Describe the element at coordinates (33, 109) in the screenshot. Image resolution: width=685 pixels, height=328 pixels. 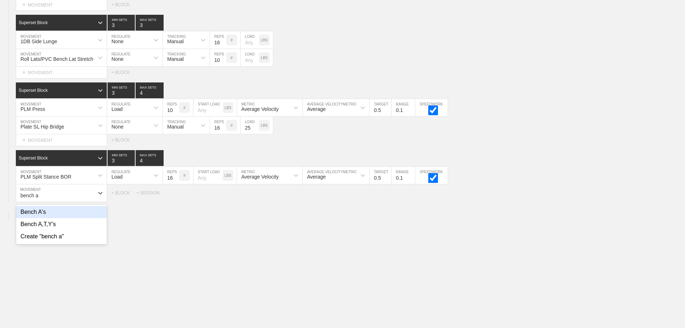
I see `div: PLM Press` at that location.